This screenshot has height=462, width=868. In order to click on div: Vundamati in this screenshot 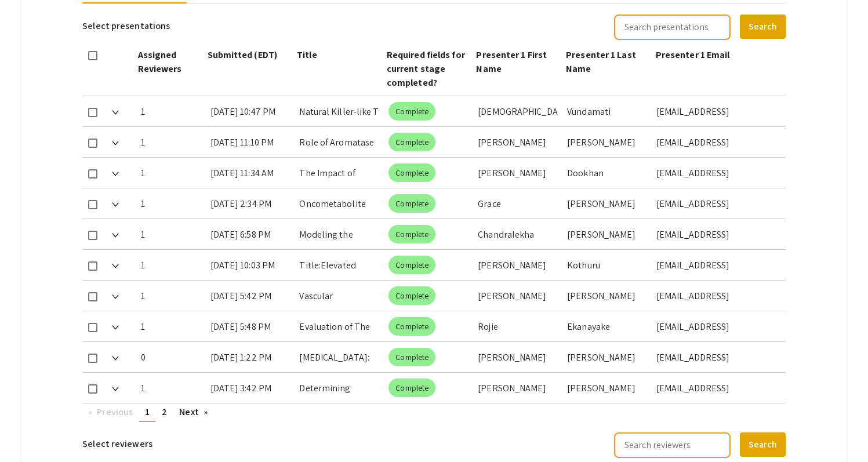, I will do `click(607, 111)`.